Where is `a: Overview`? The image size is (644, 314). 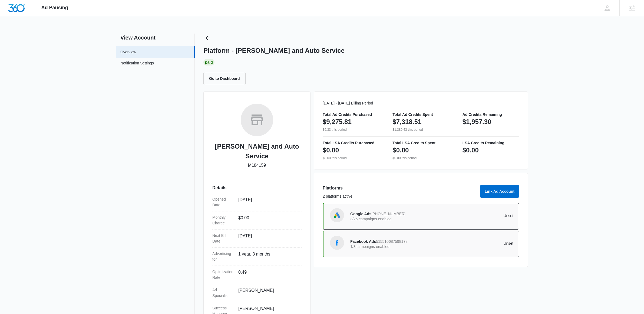 a: Overview is located at coordinates (128, 52).